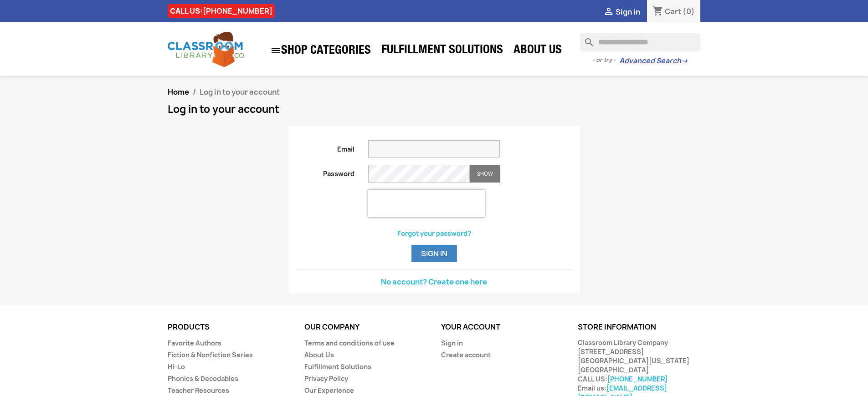 This screenshot has height=396, width=868. What do you see at coordinates (434, 233) in the screenshot?
I see `a: Forgot your password?` at bounding box center [434, 233].